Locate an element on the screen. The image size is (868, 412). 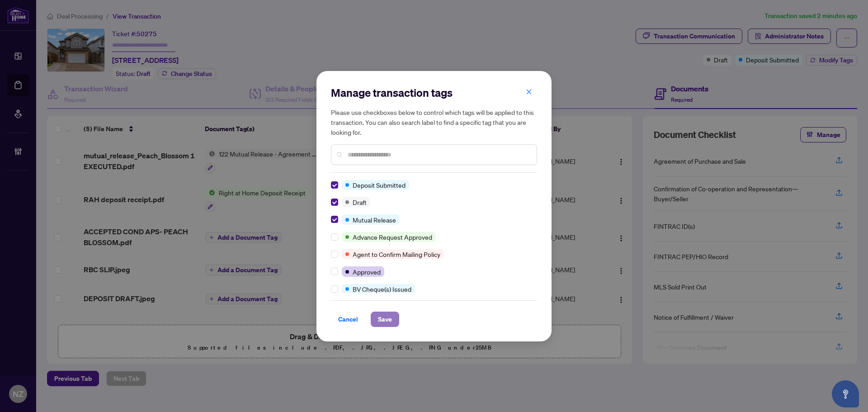
span: Save is located at coordinates (385, 320).